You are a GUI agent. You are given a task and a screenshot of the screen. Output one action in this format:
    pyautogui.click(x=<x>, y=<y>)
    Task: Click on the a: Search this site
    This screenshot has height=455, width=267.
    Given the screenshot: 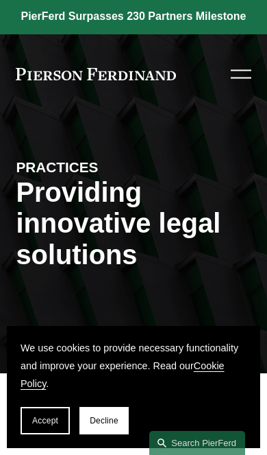 What is the action you would take?
    pyautogui.click(x=198, y=442)
    